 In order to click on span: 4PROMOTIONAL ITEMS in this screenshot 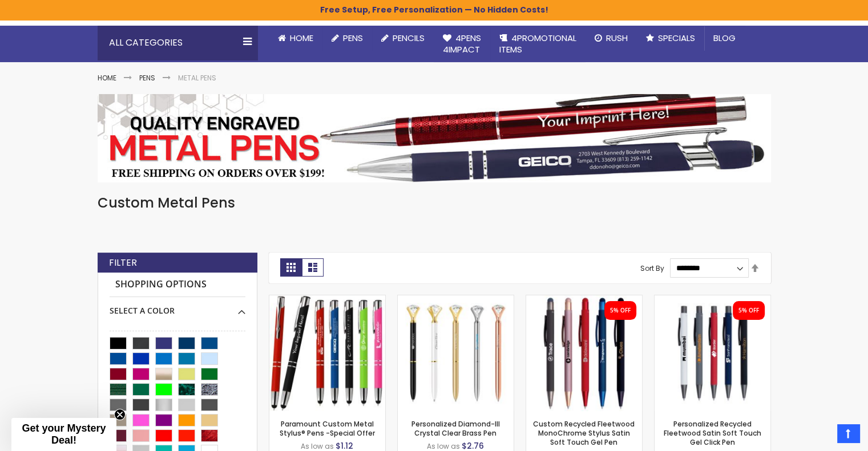, I will do `click(538, 43)`.